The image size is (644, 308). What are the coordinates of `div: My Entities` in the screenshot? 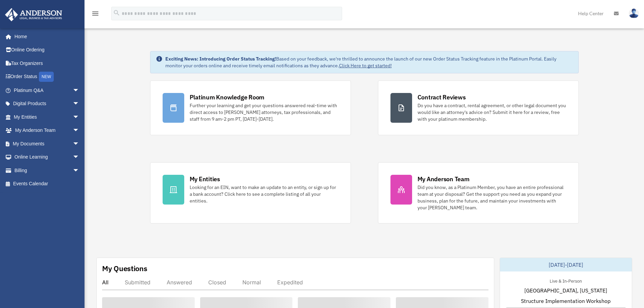 It's located at (205, 179).